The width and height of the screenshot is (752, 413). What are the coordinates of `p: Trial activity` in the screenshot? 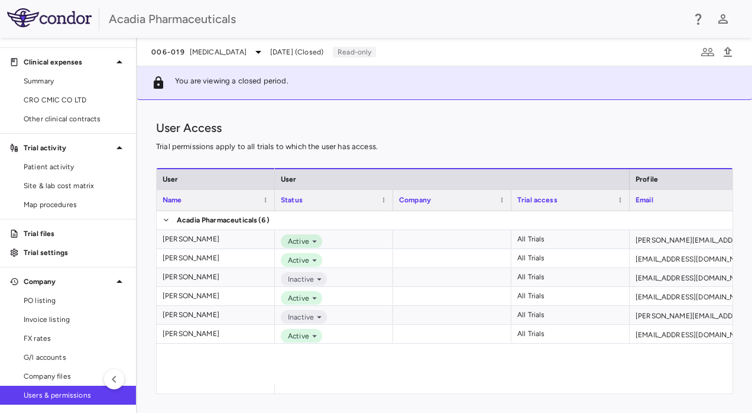 It's located at (68, 148).